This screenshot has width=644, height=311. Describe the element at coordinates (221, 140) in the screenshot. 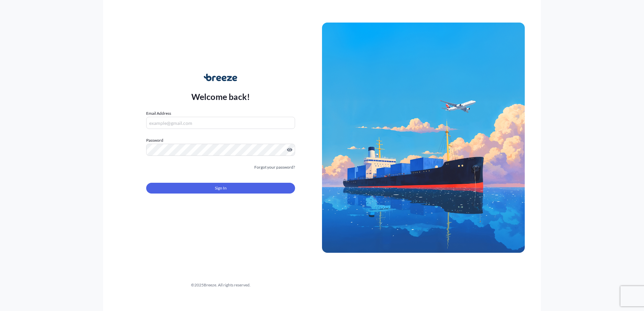

I see `label: Password` at that location.